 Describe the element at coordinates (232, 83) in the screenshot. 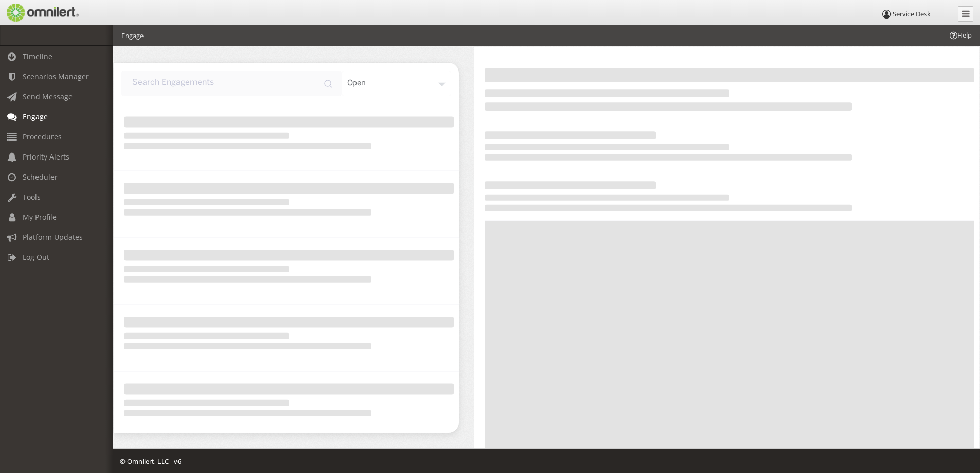

I see `input: input` at that location.